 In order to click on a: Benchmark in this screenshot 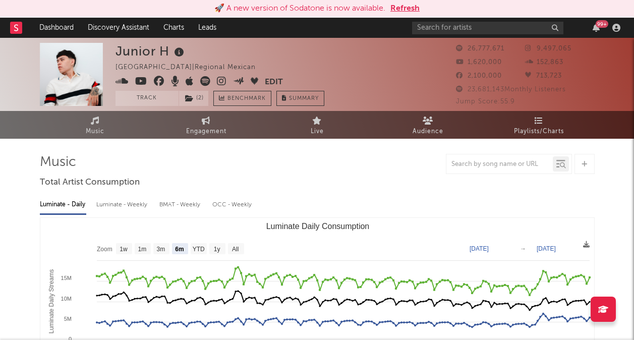, I will do `click(242, 98)`.